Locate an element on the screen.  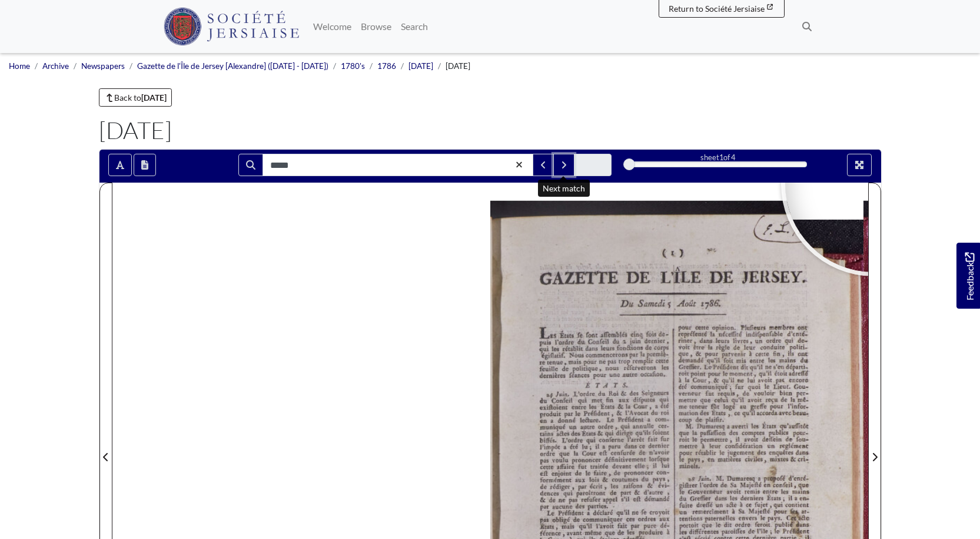
div: sheet of 4 is located at coordinates (718, 157).